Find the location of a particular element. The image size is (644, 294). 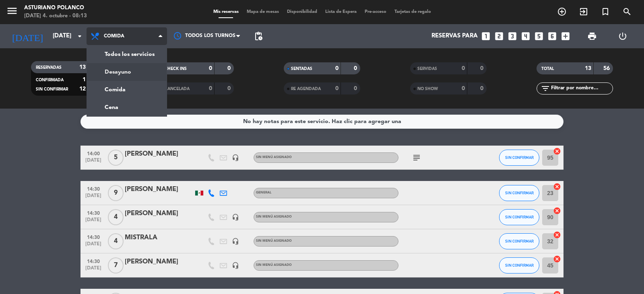

input: Filtrar por nombre... is located at coordinates (581, 89).